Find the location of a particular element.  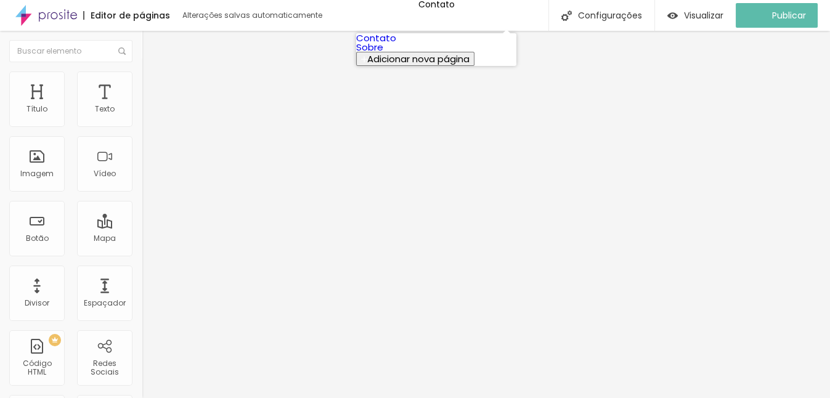

div: Alterações salvas automaticamente is located at coordinates (253, 15).